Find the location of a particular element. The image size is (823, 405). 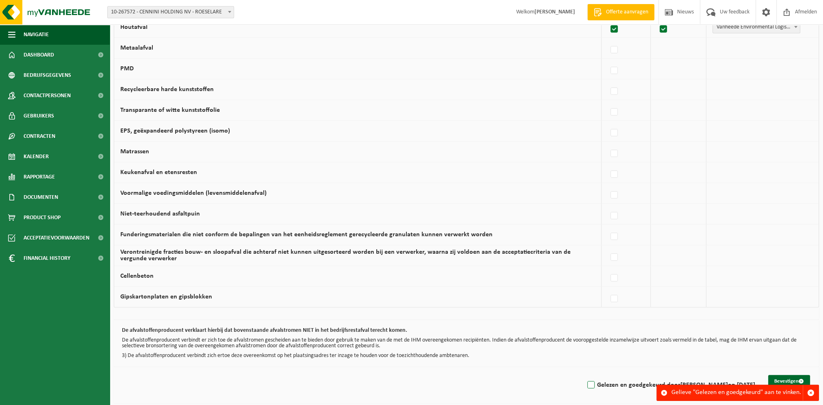

label: Verontreinigde fracties bouw- en sloopafval die achteraf niet kunnen uitgesorteerd worden bij een... is located at coordinates (345, 255).